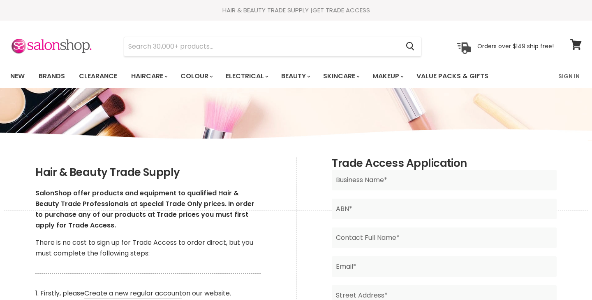 This screenshot has width=592, height=300. What do you see at coordinates (52, 76) in the screenshot?
I see `a: Brands` at bounding box center [52, 76].